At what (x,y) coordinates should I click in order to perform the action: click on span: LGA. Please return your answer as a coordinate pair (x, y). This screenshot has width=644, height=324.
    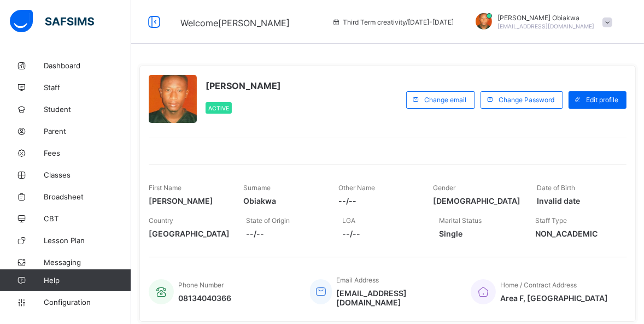
    Looking at the image, I should click on (350, 220).